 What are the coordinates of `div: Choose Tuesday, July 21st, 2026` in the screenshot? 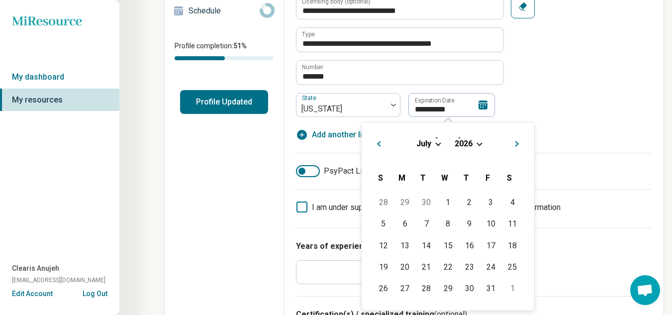 It's located at (426, 267).